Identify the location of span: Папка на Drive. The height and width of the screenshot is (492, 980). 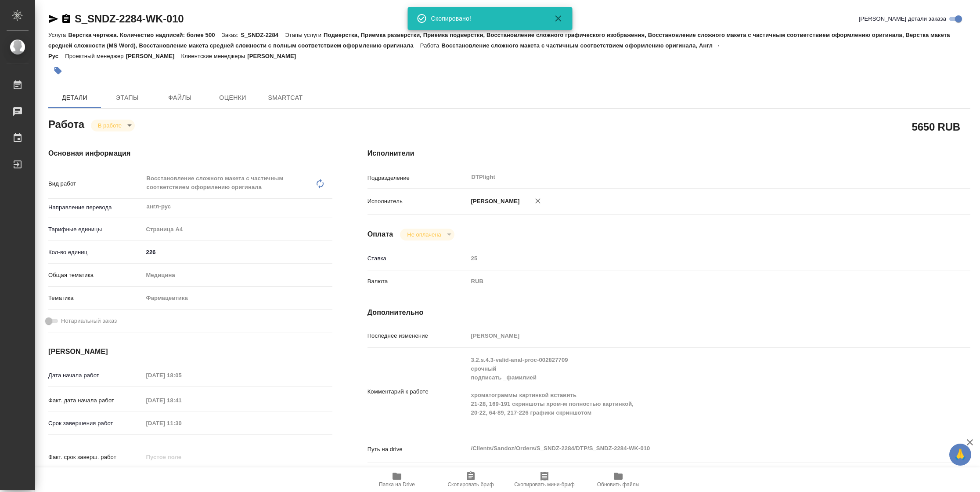
(397, 485).